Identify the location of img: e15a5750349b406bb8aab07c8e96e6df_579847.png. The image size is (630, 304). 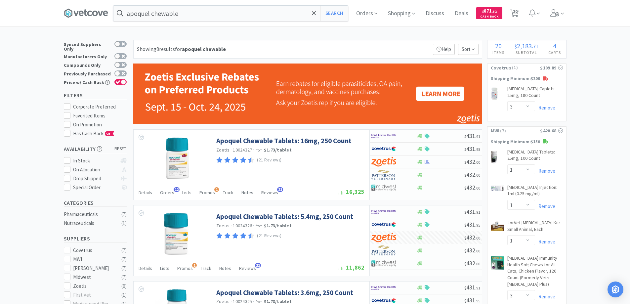
(494, 94).